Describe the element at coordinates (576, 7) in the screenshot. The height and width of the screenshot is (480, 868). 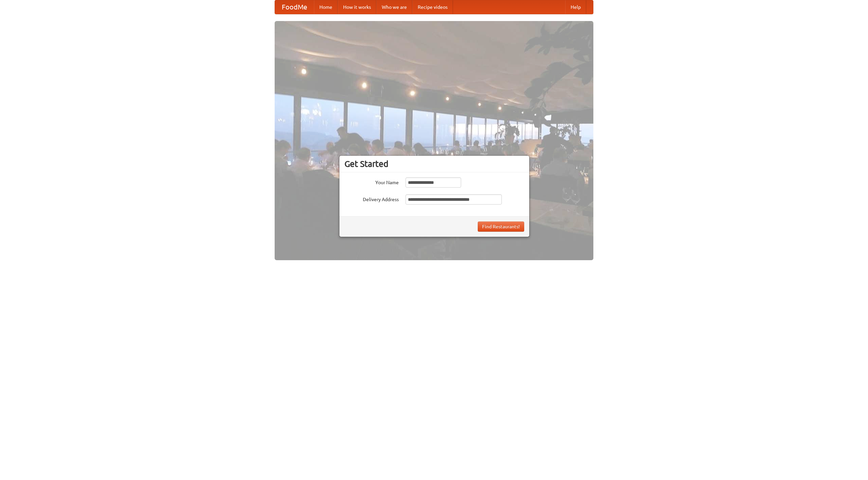
I see `a: Help` at that location.